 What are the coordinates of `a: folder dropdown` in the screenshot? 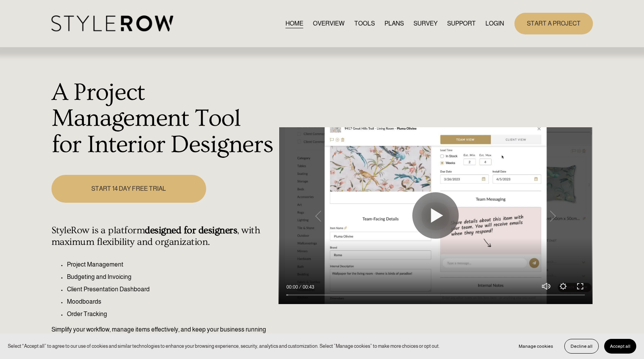 It's located at (462, 23).